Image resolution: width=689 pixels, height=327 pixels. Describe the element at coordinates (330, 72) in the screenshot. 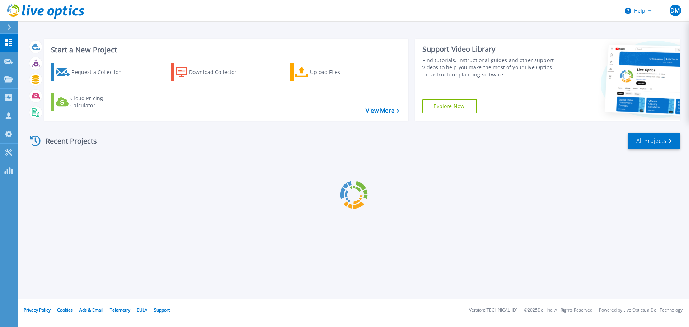

I see `a: Upload Files` at that location.